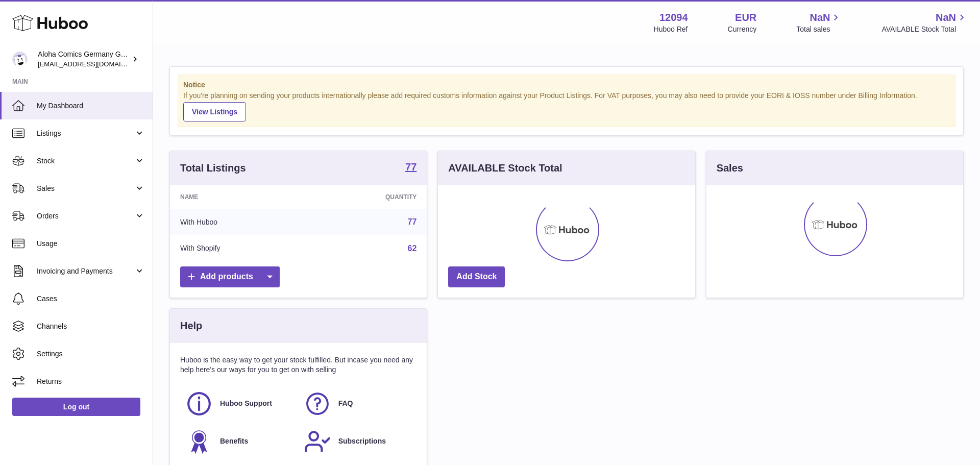  What do you see at coordinates (818, 22) in the screenshot?
I see `a: NaN Total sales` at bounding box center [818, 22].